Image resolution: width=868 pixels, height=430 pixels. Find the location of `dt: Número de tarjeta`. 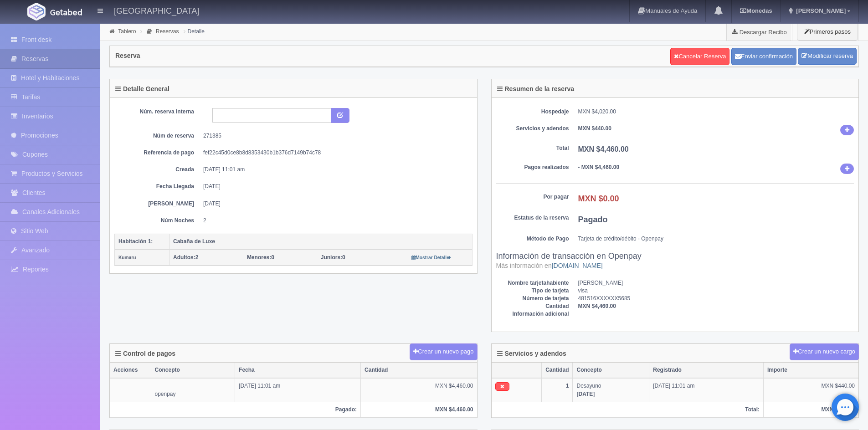

dt: Número de tarjeta is located at coordinates (533, 299).